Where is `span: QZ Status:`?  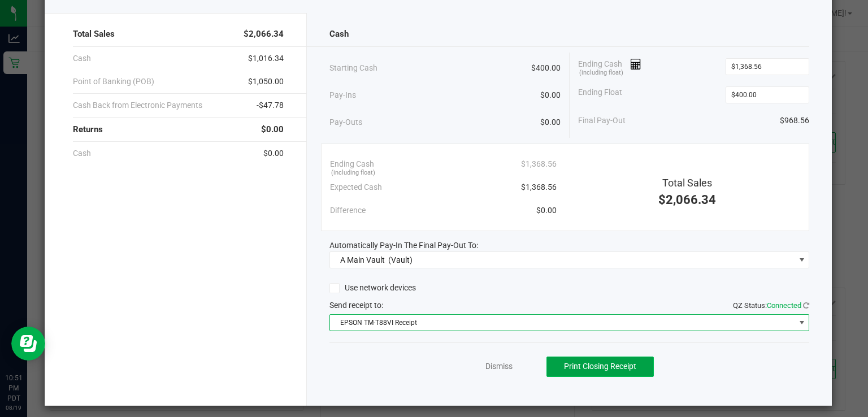
span: QZ Status: is located at coordinates (771, 305).